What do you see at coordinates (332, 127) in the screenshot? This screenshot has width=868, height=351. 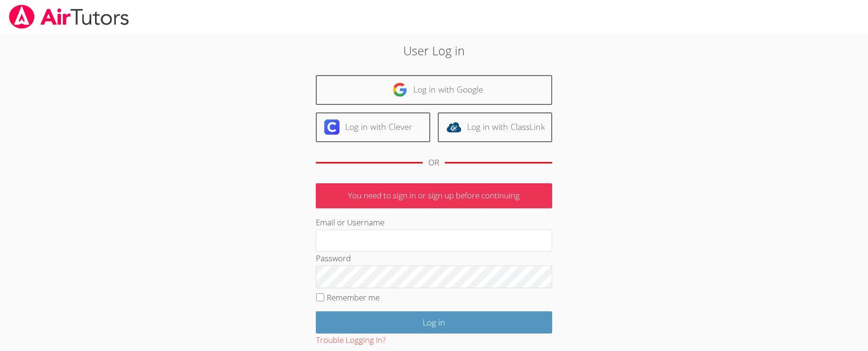 I see `img: clever-logo-6eab21bc6e7a338710f1a6ff85c0baf02591cd810cc4098c63d3a4b26e2feb20.svg` at bounding box center [332, 127].